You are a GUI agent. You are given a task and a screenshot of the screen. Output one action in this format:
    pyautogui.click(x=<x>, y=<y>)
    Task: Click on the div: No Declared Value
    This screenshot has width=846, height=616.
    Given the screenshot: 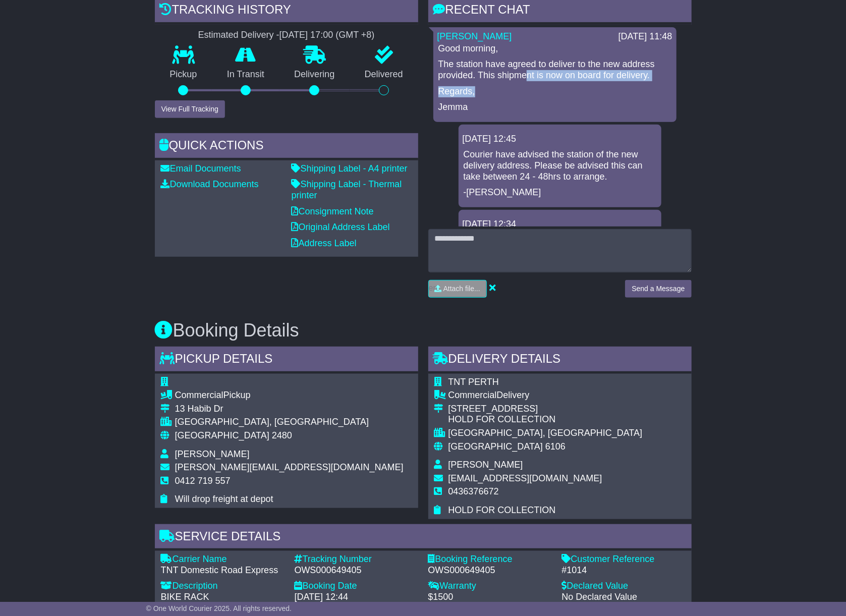 What is the action you would take?
    pyautogui.click(x=623, y=597)
    